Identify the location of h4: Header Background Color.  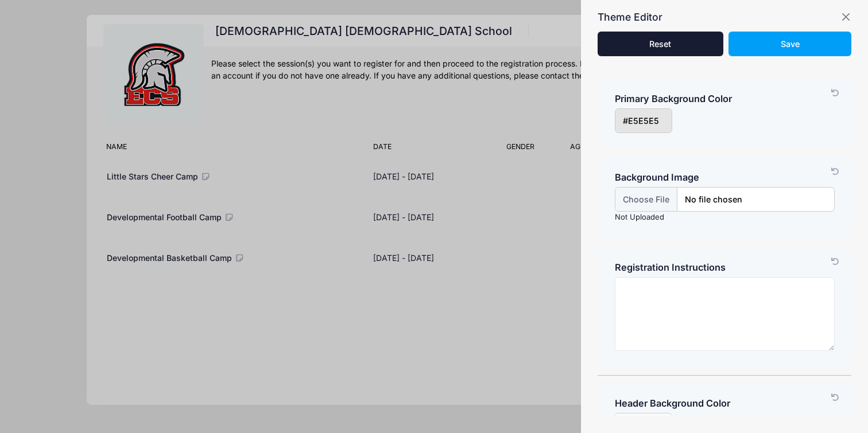
(724, 404).